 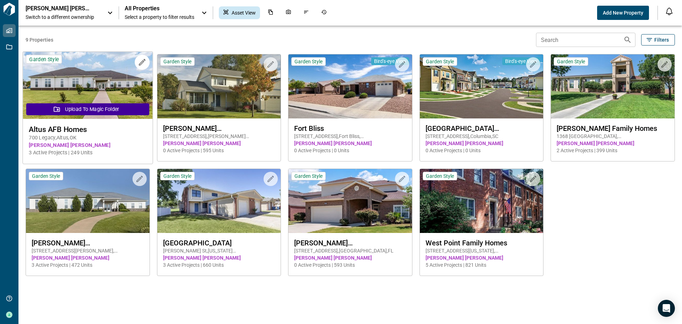 I want to click on div: Photos, so click(x=288, y=13).